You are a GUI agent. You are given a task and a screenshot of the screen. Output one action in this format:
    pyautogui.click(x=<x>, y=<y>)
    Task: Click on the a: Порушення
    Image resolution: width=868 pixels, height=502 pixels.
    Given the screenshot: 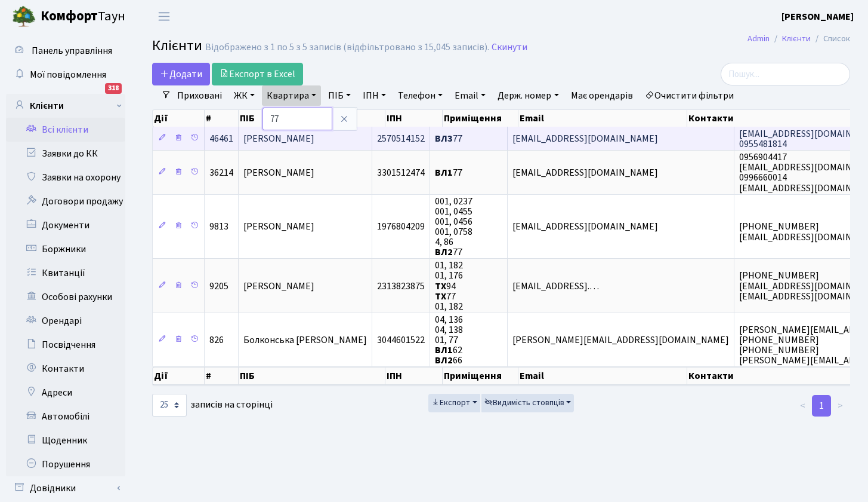 What is the action you would take?
    pyautogui.click(x=66, y=464)
    